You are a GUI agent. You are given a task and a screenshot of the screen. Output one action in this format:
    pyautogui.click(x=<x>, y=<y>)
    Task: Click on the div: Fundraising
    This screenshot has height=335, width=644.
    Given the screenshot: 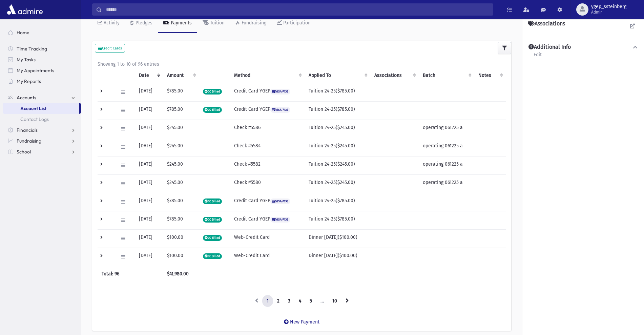 What is the action you would take?
    pyautogui.click(x=253, y=23)
    